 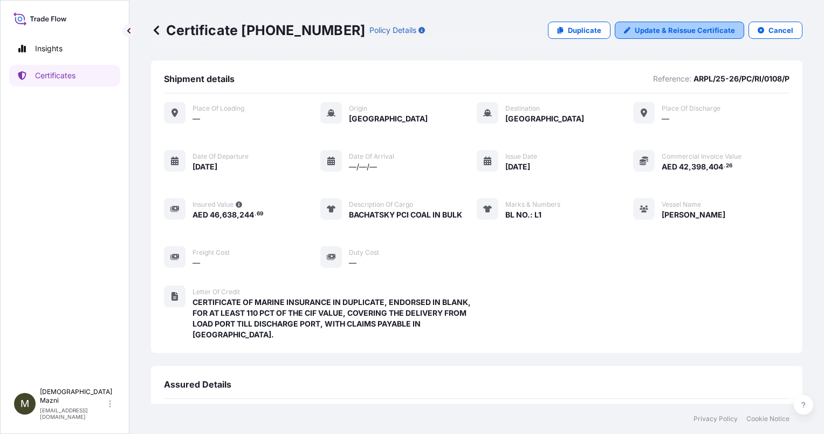 I want to click on span: CERTIFICATE OF MARINE INSURANCE IN DUPLICATE, ENDORSED IN BLANK, FOR AT LEAST 110 PCT OF THE CIF ..., so click(x=335, y=318).